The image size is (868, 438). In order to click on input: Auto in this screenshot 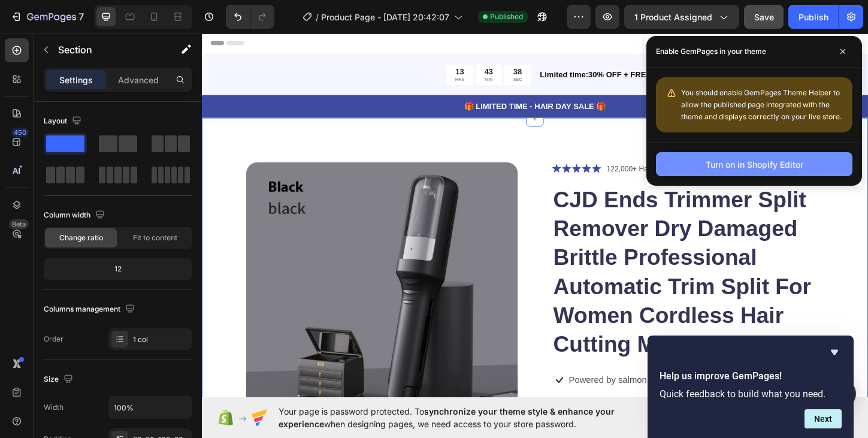, I will do `click(151, 408)`.